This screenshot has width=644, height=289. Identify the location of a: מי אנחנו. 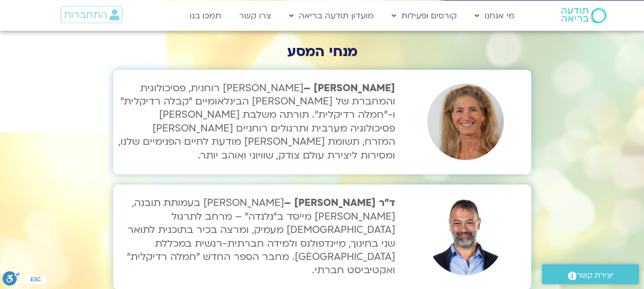
(494, 15).